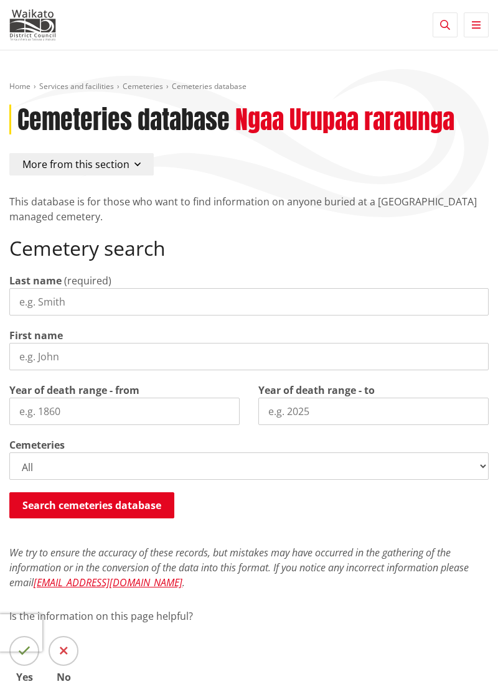  Describe the element at coordinates (209, 86) in the screenshot. I see `span: Cemeteries database` at that location.